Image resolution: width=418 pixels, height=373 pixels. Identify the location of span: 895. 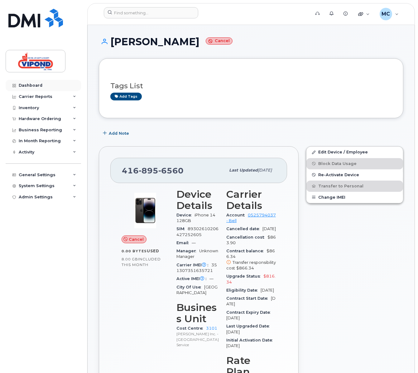
(148, 170).